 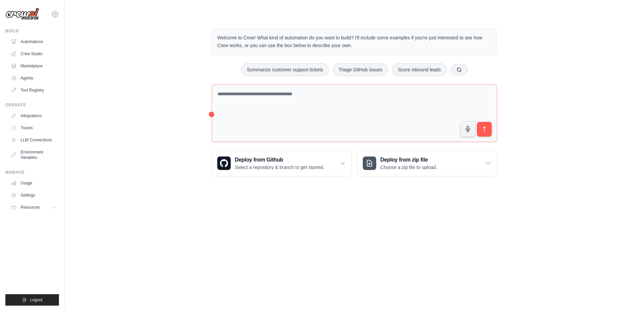 I want to click on button: Triage GitHub issues, so click(x=360, y=69).